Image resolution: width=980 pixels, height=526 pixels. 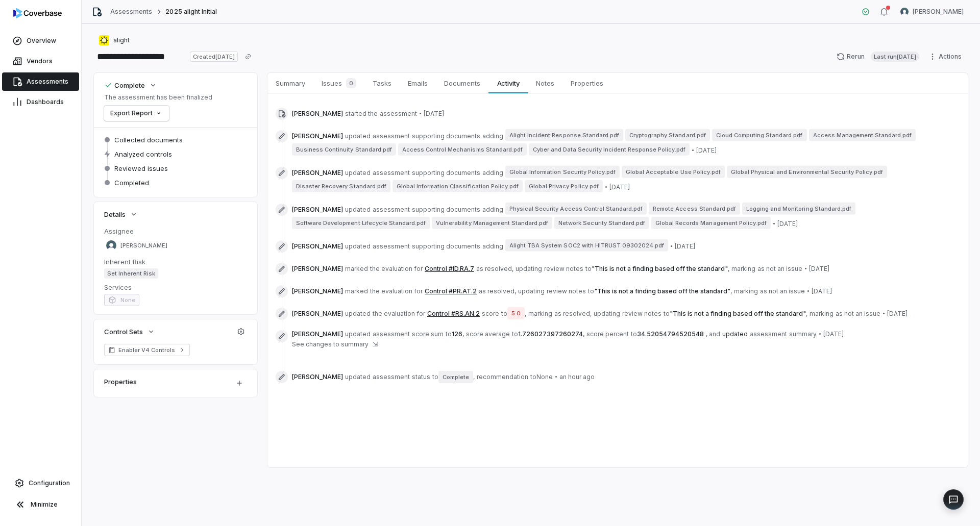 What do you see at coordinates (40, 62) in the screenshot?
I see `span: Vendors` at bounding box center [40, 62].